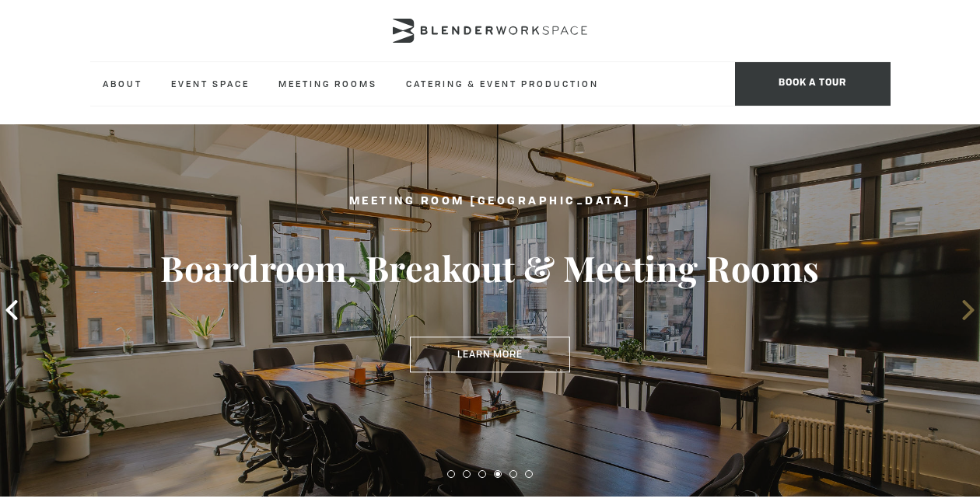 This screenshot has width=980, height=502. Describe the element at coordinates (122, 83) in the screenshot. I see `a: About` at that location.